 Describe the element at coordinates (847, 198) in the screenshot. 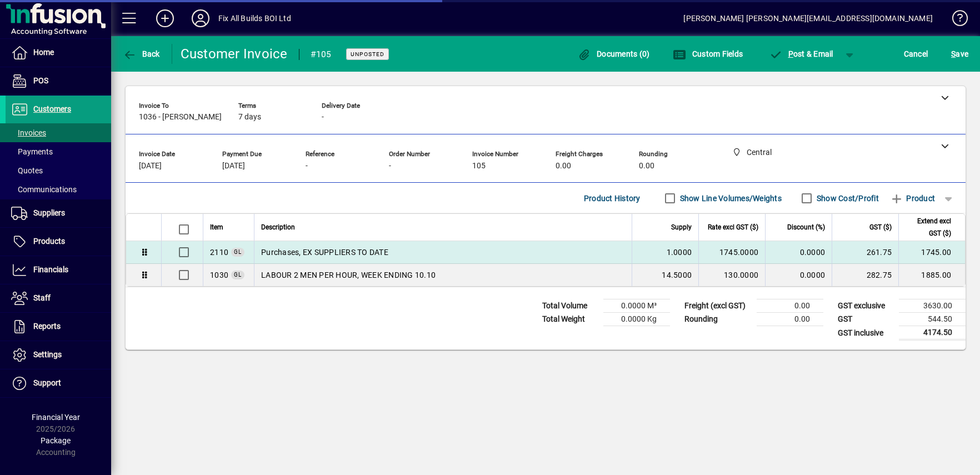

I see `label: Show Cost/Profit` at that location.